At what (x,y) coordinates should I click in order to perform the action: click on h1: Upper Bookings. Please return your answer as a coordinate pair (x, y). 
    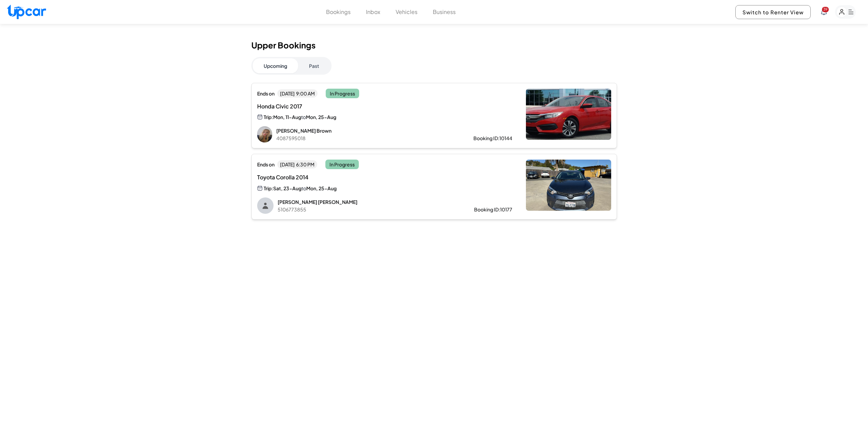
    Looking at the image, I should click on (434, 45).